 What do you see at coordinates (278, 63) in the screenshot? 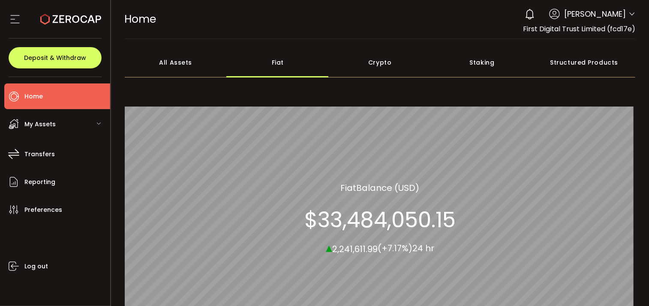
I see `div: Fiat` at bounding box center [278, 63].